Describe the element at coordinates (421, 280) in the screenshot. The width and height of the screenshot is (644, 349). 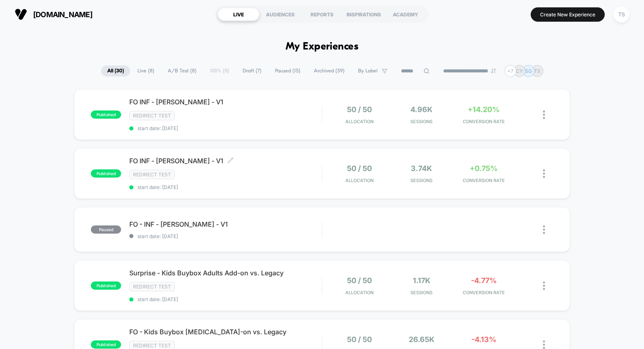
I see `span: 1.17k` at that location.